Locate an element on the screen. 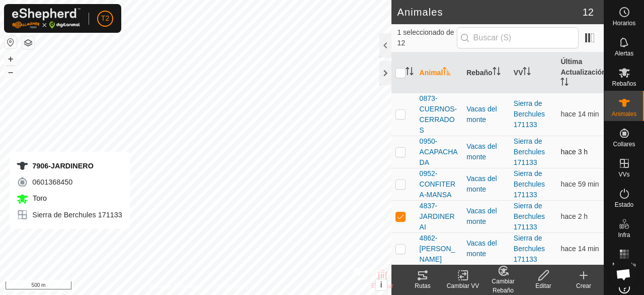 This screenshot has width=644, height=295. img: Logo Gallagher is located at coordinates (46, 18).